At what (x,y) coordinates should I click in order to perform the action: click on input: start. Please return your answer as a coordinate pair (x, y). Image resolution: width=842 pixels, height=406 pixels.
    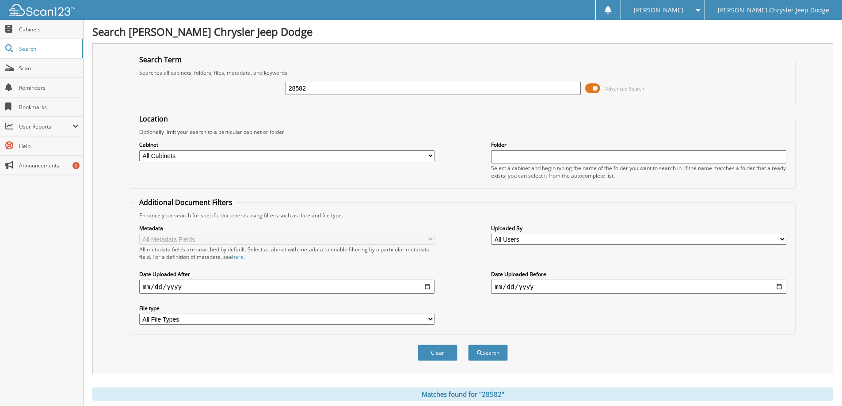
    Looking at the image, I should click on (287, 287).